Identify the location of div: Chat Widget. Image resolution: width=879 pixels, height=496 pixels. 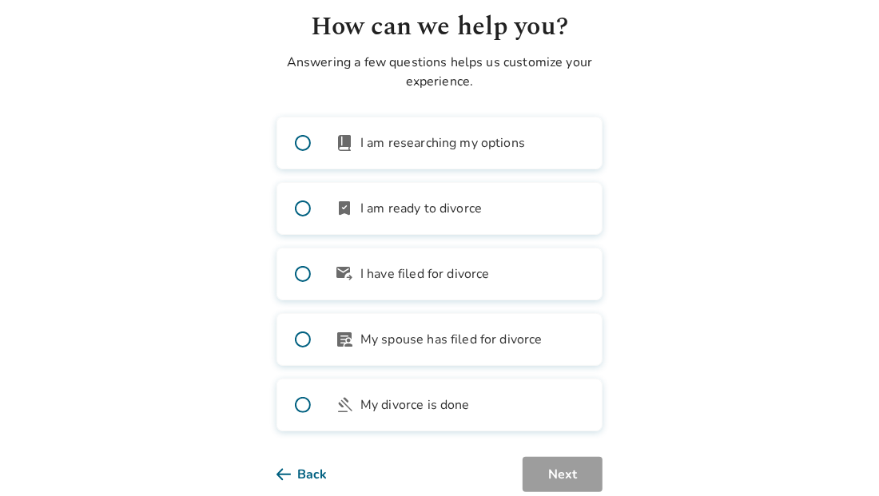
(839, 458).